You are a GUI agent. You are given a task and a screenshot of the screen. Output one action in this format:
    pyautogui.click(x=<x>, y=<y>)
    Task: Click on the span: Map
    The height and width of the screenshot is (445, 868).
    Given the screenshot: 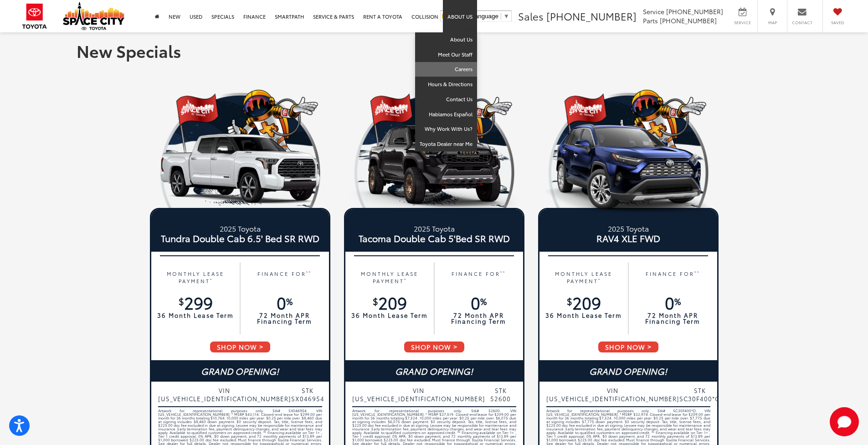 What is the action you would take?
    pyautogui.click(x=772, y=22)
    